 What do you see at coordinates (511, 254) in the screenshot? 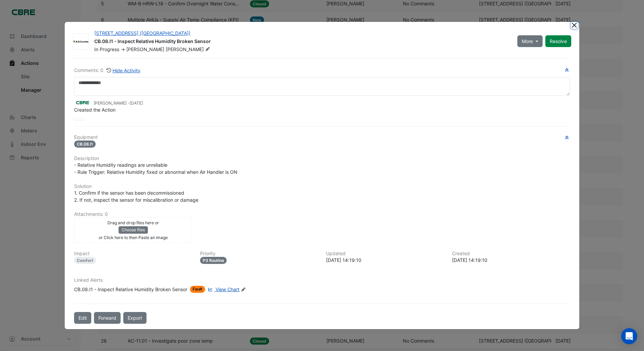
I see `h6: Created` at bounding box center [511, 254].